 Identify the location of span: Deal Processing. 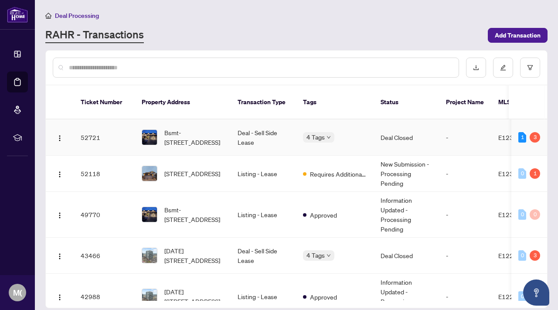
(77, 16).